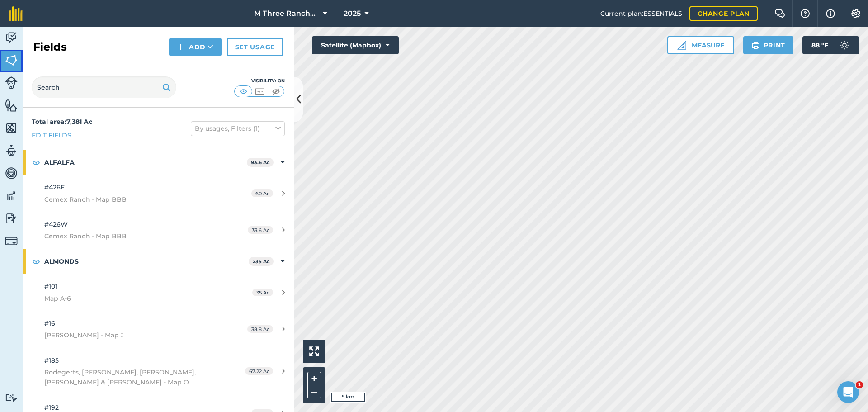 The width and height of the screenshot is (868, 412). Describe the element at coordinates (16, 14) in the screenshot. I see `img: fieldmargin Logo` at that location.